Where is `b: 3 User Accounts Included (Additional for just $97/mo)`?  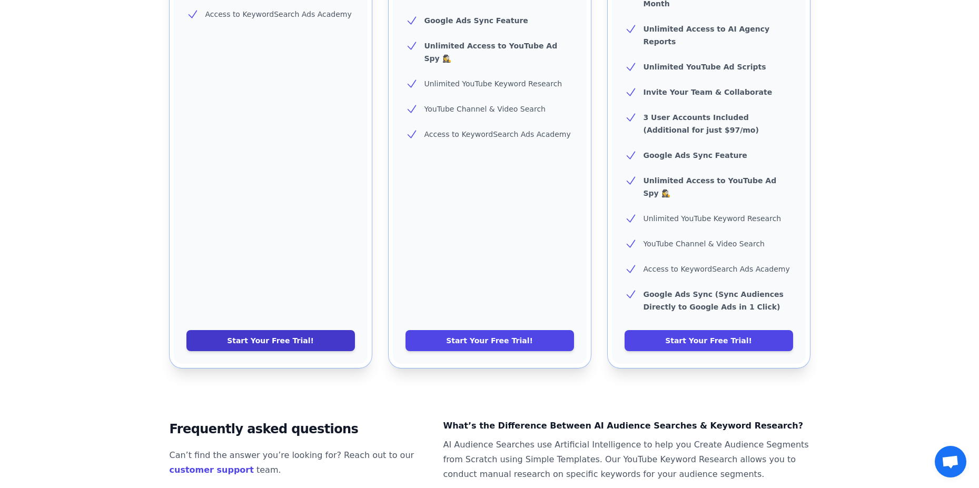 b: 3 User Accounts Included (Additional for just $97/mo) is located at coordinates (701, 124).